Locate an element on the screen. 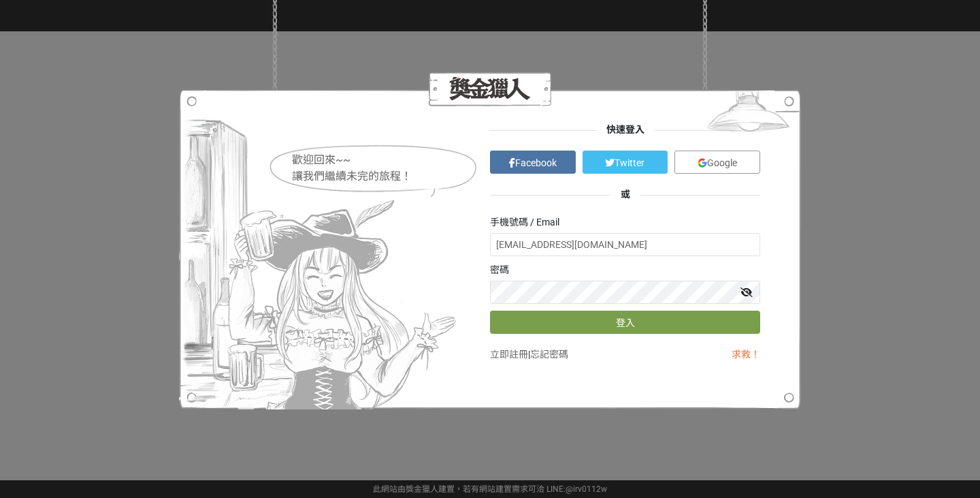 Image resolution: width=980 pixels, height=498 pixels. span: Twitter is located at coordinates (630, 163).